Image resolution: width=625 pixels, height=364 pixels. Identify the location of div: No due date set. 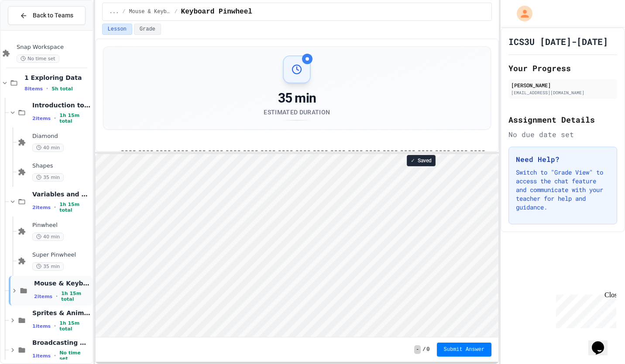
(562, 134).